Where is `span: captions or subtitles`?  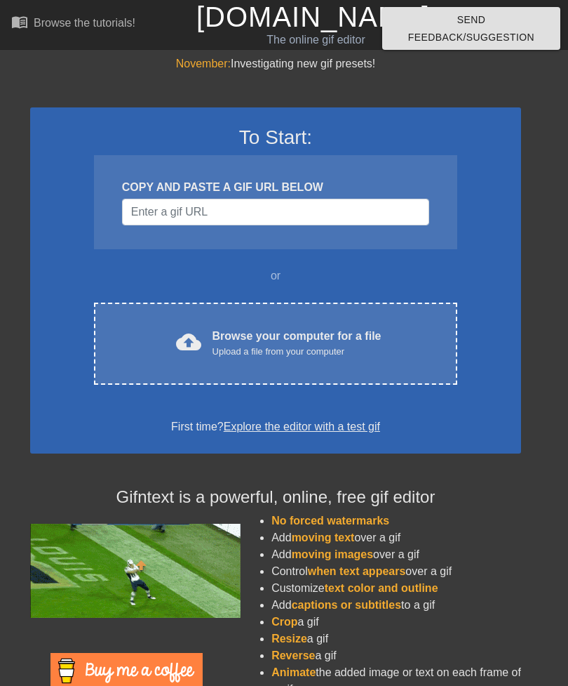 span: captions or subtitles is located at coordinates (347, 604).